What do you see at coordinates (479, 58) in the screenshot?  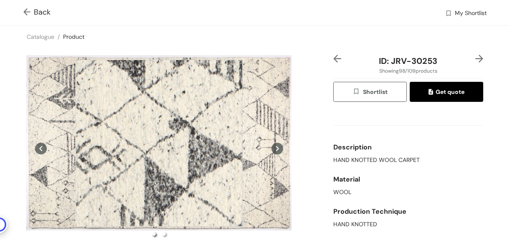 I see `img: right` at bounding box center [479, 58].